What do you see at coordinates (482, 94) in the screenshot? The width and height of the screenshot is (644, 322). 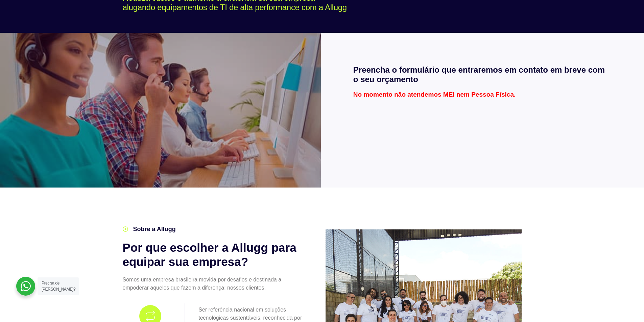 I see `p: No momento não atendemos MEI nem Pessoa Física.` at bounding box center [482, 94].